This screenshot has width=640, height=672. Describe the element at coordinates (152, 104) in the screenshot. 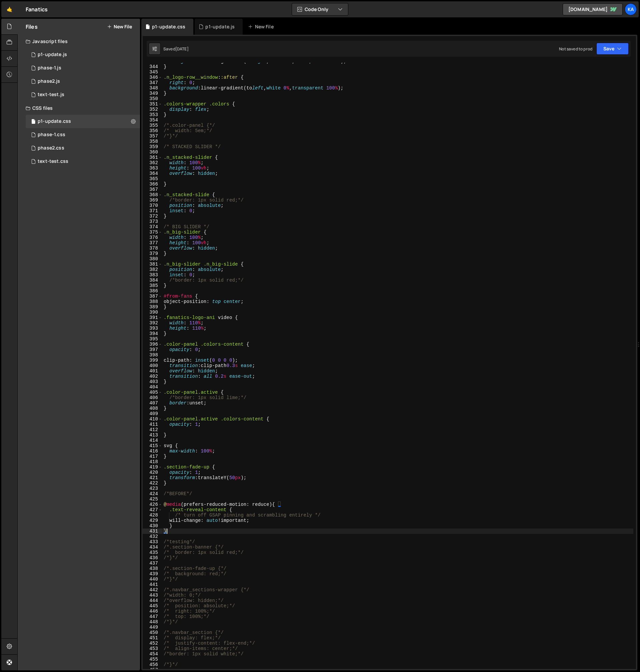

I see `div: 351` at that location.